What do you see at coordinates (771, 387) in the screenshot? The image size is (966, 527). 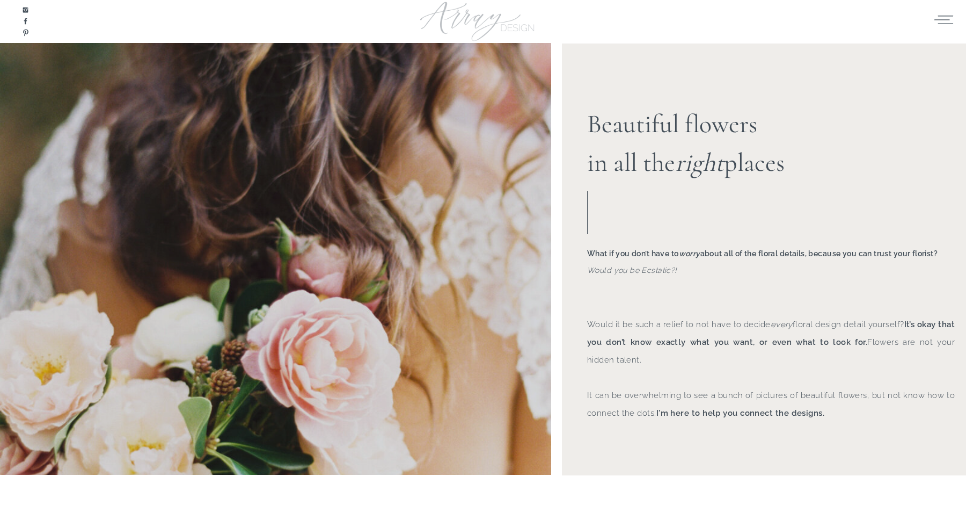 I see `p: Would it be such a relief to not have to decide floral design detail yourself? Flowers are not yo...` at bounding box center [771, 387].